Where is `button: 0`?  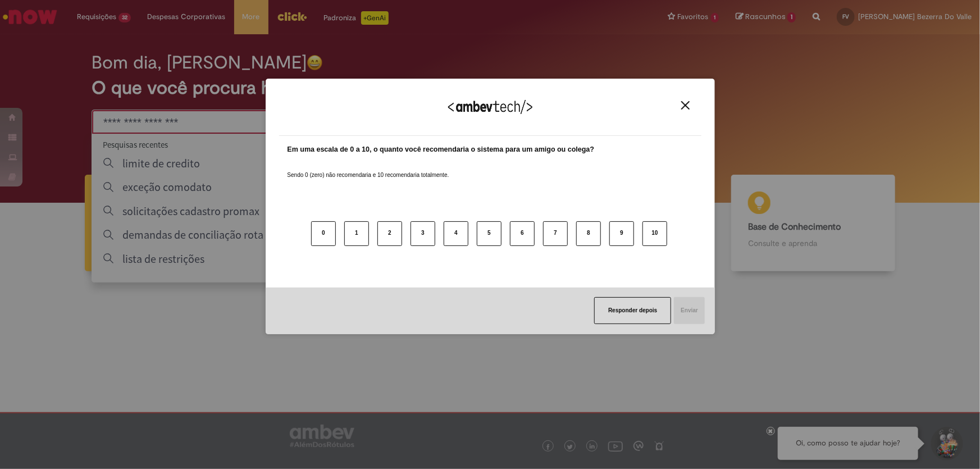 button: 0 is located at coordinates (324, 233).